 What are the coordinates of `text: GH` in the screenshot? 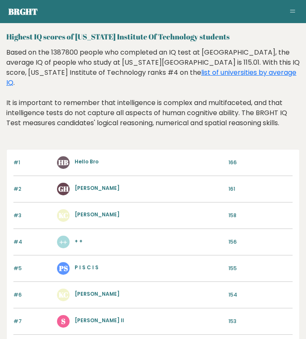 It's located at (63, 188).